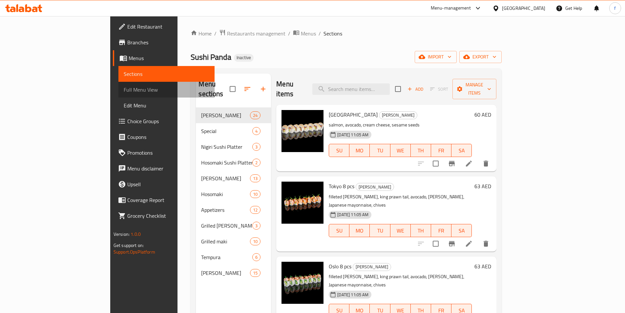 This screenshot has width=625, height=313. Describe the element at coordinates (263, 89) in the screenshot. I see `button: Add section` at that location.